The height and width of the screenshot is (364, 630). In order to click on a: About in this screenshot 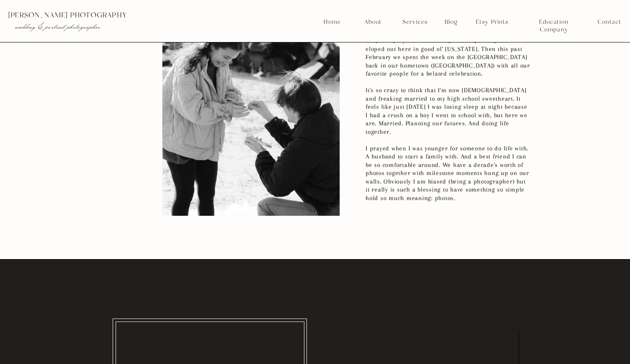, I will do `click(372, 22)`.